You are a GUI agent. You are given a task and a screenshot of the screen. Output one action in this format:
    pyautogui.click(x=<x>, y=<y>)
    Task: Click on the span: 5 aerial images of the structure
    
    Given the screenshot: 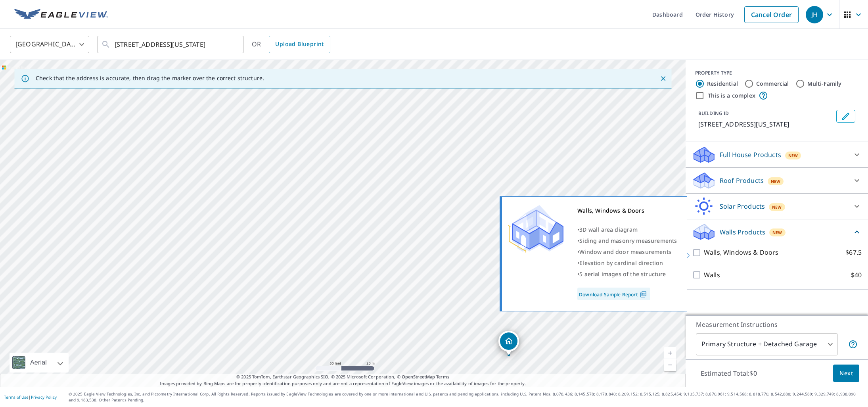 What is the action you would take?
    pyautogui.click(x=623, y=274)
    